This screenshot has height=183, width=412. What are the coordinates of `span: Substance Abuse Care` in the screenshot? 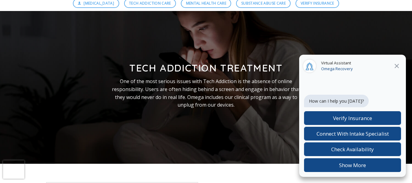 It's located at (264, 3).